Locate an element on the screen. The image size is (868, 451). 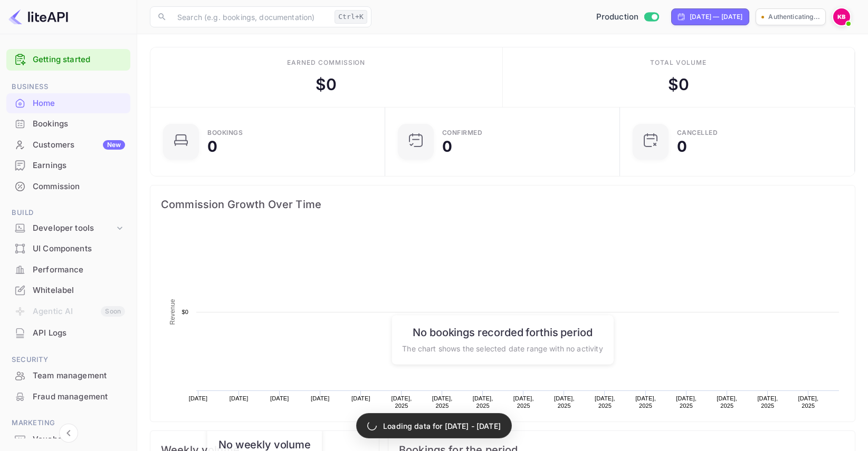
div: Getting started is located at coordinates (68, 59).